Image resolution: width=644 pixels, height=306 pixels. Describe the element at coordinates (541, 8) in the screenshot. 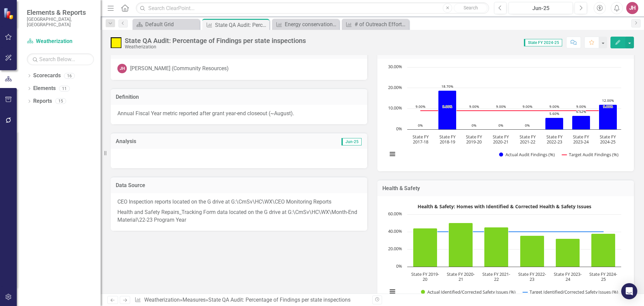

I see `div: Jun-25` at that location.